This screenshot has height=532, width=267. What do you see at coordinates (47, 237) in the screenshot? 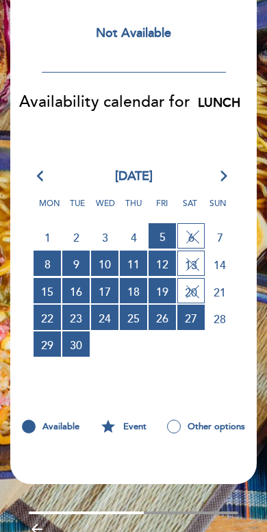
I see `span: 1` at bounding box center [47, 237].